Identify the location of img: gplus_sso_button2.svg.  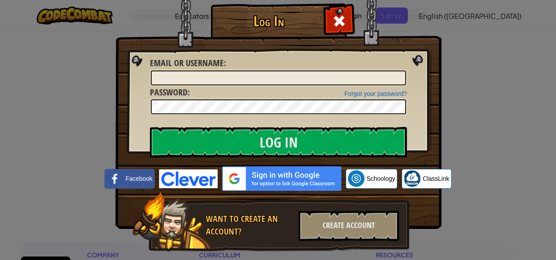
(281, 178).